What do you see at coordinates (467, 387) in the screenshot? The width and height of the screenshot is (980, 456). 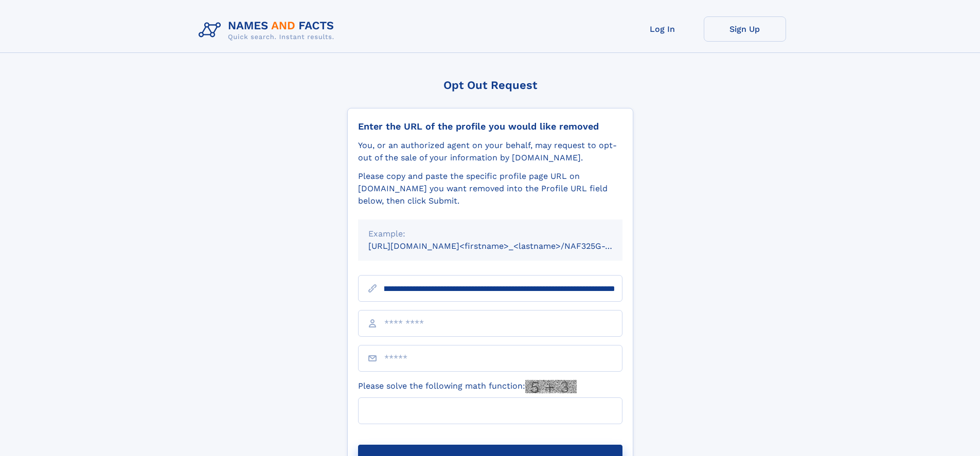 I see `label: Please solve the following math function:` at bounding box center [467, 387].